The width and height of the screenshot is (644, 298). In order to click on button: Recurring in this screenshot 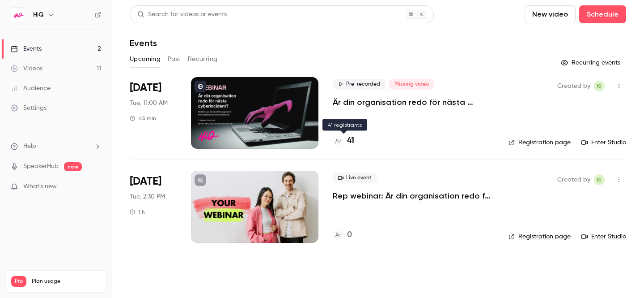, I will do `click(202, 59)`.